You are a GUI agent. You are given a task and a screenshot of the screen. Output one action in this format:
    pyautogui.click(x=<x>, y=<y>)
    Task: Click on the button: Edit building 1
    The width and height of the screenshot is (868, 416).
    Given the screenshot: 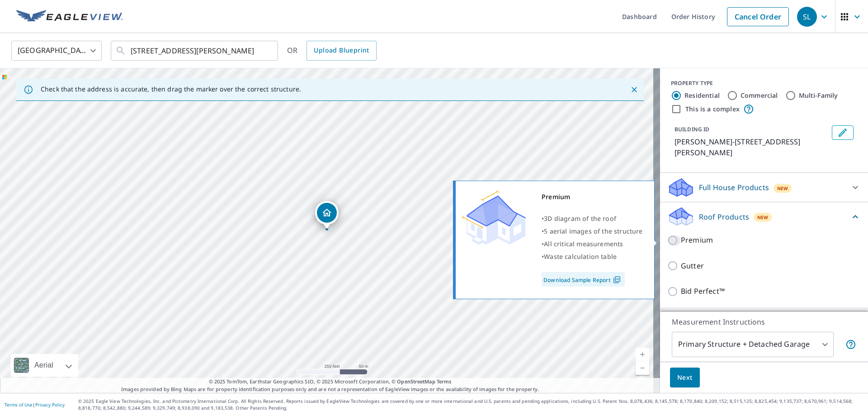 What is the action you would take?
    pyautogui.click(x=843, y=132)
    